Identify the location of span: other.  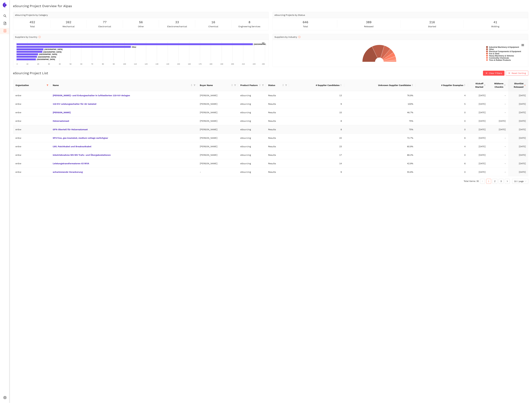
(141, 27).